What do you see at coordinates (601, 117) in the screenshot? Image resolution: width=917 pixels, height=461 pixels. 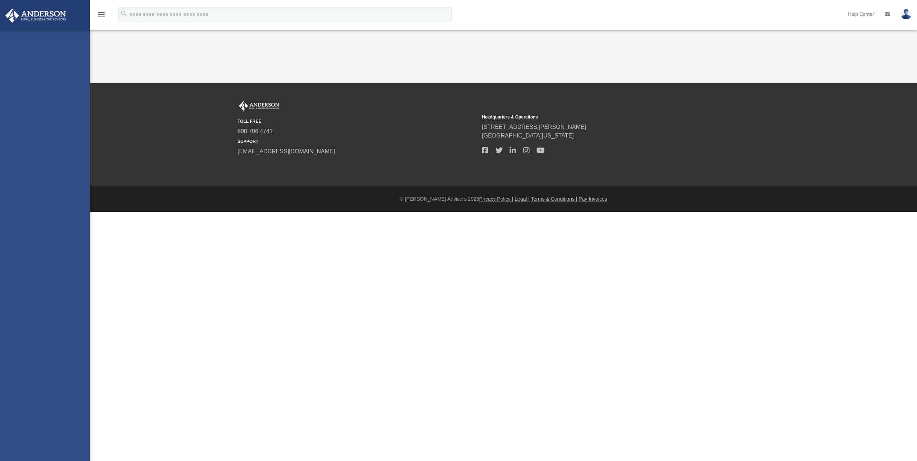 I see `small: Headquarters & Operations` at bounding box center [601, 117].